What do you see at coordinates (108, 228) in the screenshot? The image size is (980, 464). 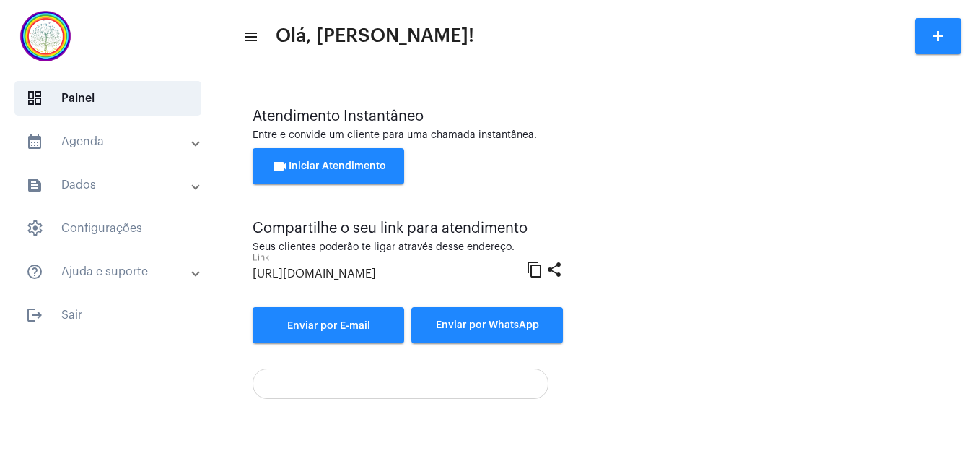 I see `span: Configurações` at bounding box center [108, 228].